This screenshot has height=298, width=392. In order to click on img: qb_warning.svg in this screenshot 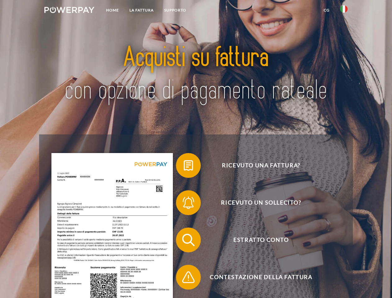, I will do `click(188, 277)`.